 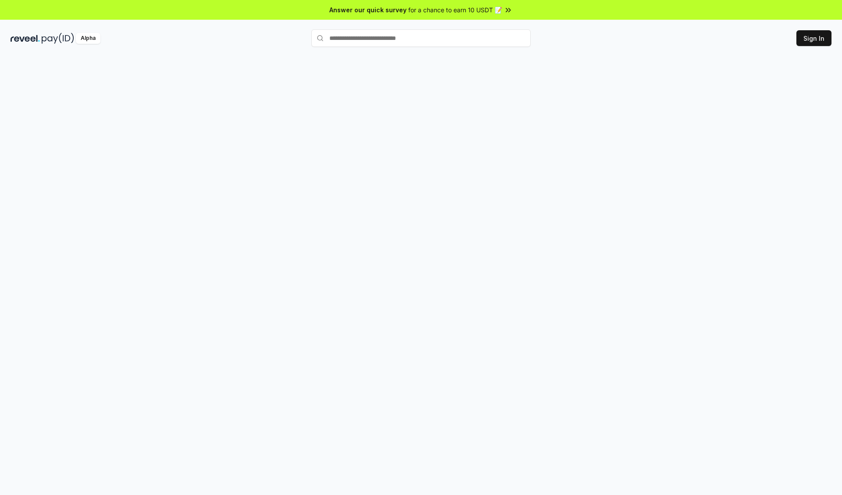 What do you see at coordinates (25, 38) in the screenshot?
I see `img: reveel_dark` at bounding box center [25, 38].